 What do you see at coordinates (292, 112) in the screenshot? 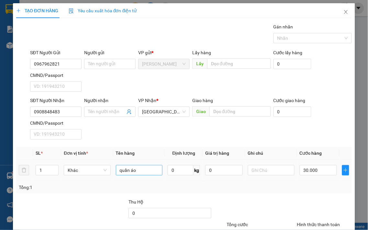
I see `input: Cước giao hàng` at bounding box center [292, 112].